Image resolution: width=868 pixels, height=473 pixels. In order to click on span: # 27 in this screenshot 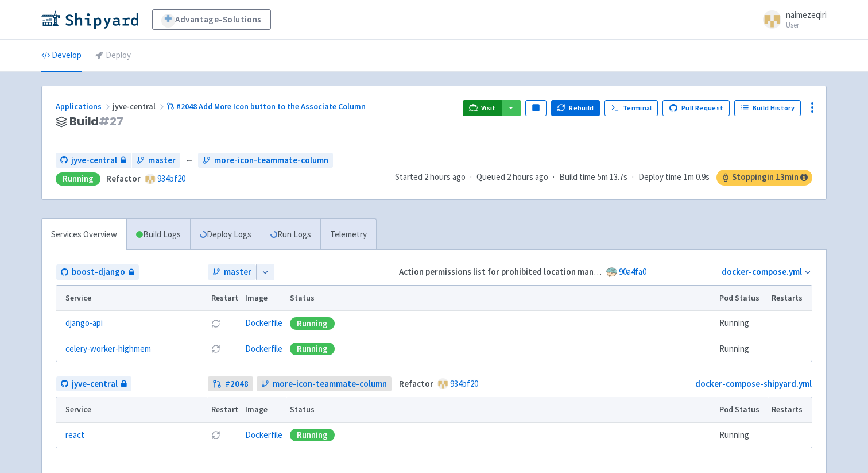, I will do `click(111, 121)`.